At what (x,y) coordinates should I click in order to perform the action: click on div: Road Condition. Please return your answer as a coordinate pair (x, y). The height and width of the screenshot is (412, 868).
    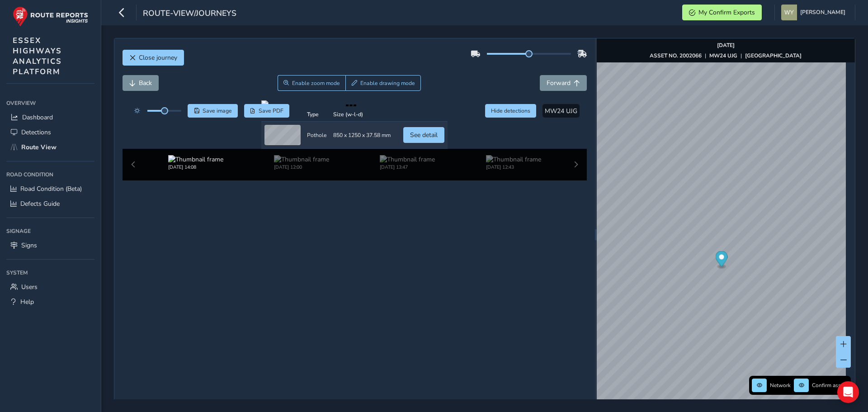
    Looking at the image, I should click on (50, 174).